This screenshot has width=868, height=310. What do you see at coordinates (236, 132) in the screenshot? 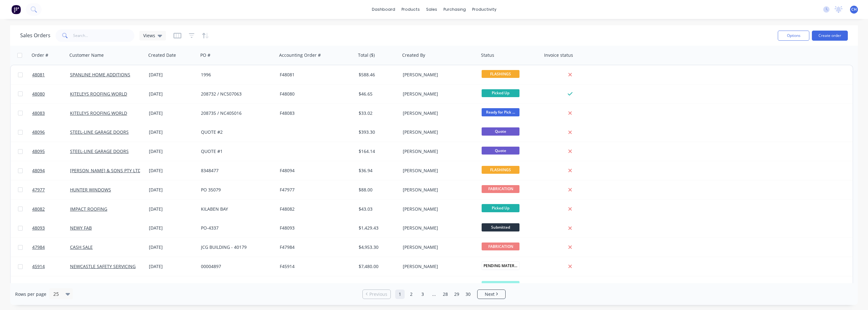
I see `div: QUOTE #2` at bounding box center [236, 132].